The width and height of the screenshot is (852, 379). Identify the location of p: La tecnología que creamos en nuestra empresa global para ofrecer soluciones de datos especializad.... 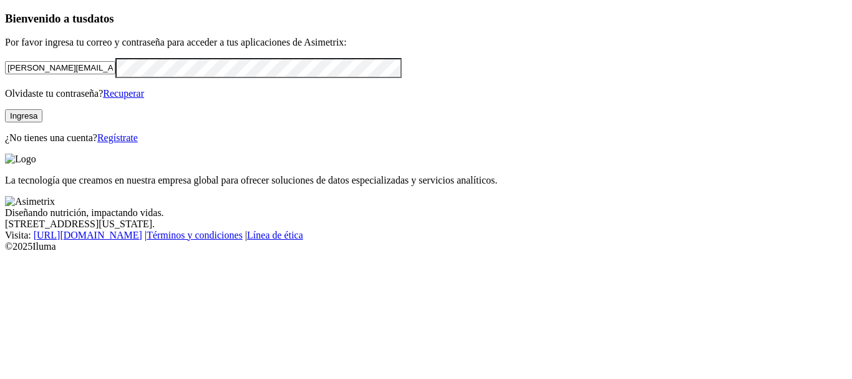
(426, 180).